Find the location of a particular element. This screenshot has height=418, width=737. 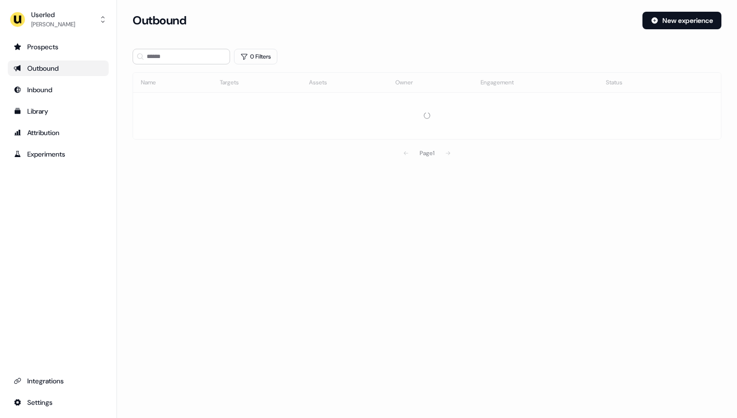

div: Inbound is located at coordinates (58, 90).